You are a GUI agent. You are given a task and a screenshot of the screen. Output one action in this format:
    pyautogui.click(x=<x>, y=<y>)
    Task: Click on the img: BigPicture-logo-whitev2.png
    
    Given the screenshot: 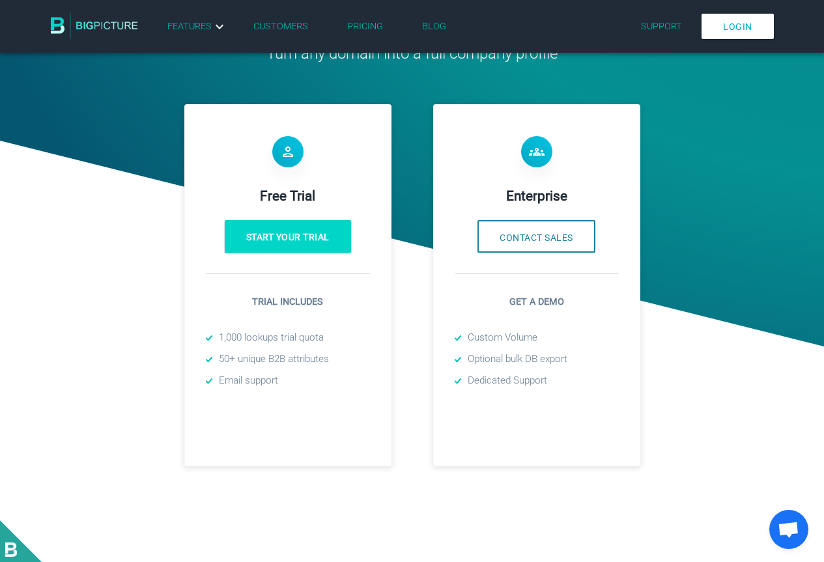 What is the action you would take?
    pyautogui.click(x=11, y=550)
    